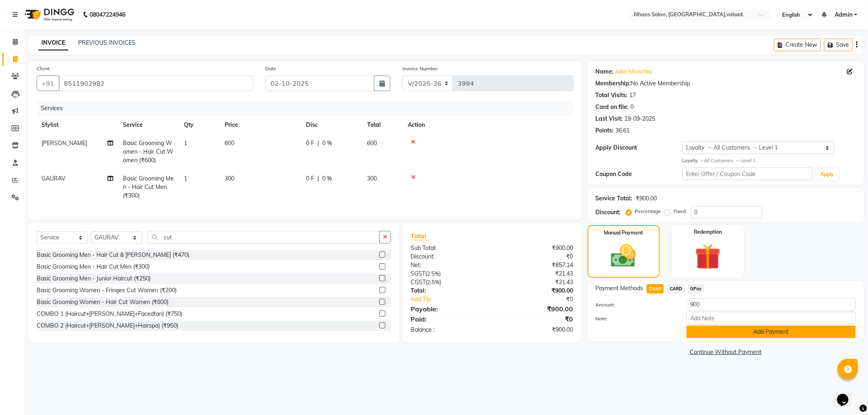 The width and height of the screenshot is (868, 415). What do you see at coordinates (632, 107) in the screenshot?
I see `div: 0` at bounding box center [632, 107].